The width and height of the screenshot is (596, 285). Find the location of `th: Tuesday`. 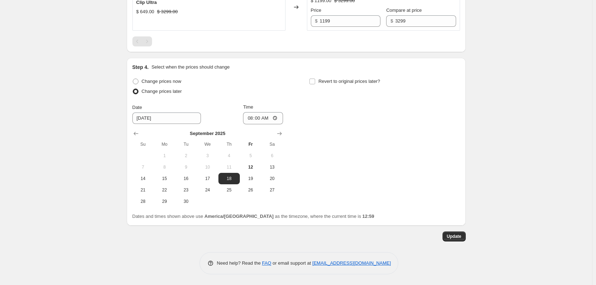

th: Tuesday is located at coordinates (186, 144).